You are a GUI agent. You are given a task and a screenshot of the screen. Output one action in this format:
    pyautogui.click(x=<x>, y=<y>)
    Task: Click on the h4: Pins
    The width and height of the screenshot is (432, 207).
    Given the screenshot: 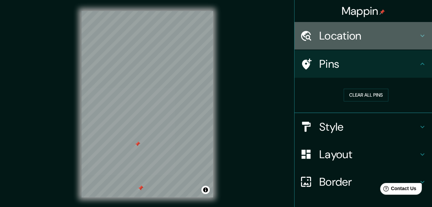 What is the action you would take?
    pyautogui.click(x=369, y=64)
    